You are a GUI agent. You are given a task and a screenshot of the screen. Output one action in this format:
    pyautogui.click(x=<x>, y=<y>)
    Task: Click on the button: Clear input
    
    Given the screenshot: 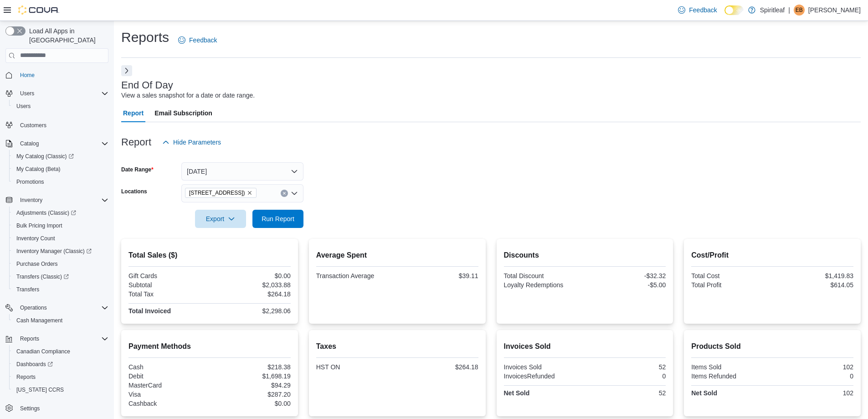 What is the action you would take?
    pyautogui.click(x=284, y=194)
    